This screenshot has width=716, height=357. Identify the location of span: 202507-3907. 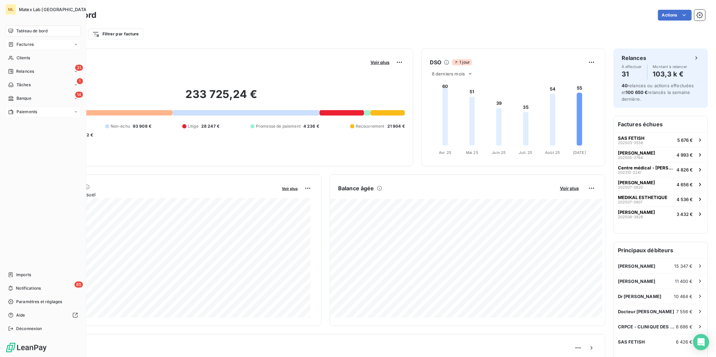
(630, 202).